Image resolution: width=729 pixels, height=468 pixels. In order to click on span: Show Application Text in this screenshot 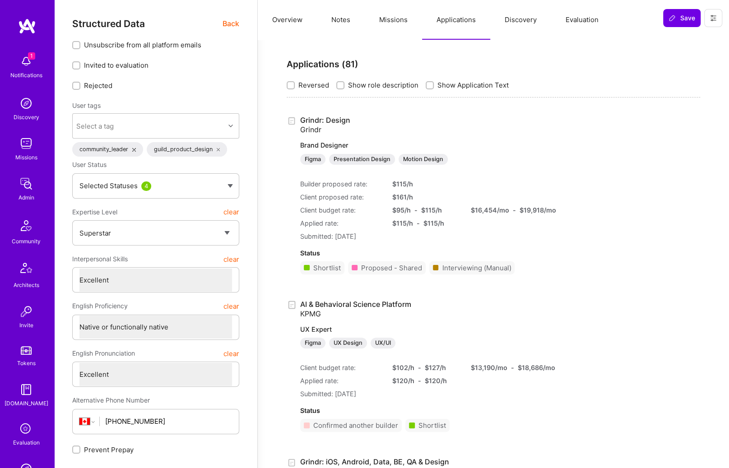, I will do `click(473, 85)`.